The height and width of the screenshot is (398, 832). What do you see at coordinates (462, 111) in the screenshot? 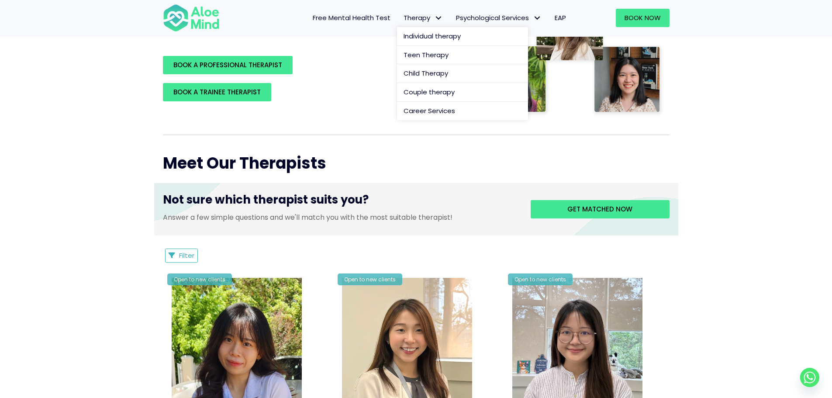
I see `a: Career Services` at bounding box center [462, 111].